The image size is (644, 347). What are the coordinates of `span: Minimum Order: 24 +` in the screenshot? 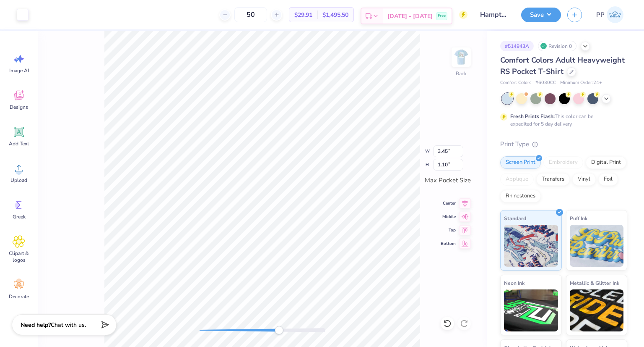 It's located at (581, 83).